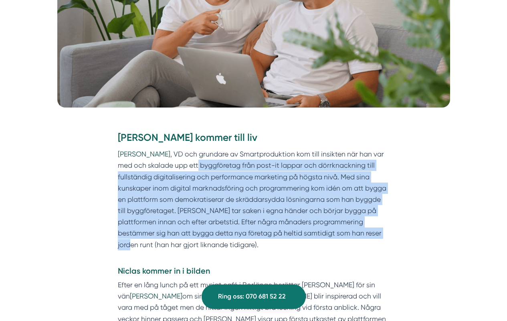 This screenshot has width=507, height=321. Describe the element at coordinates (254, 296) in the screenshot. I see `a: Ring oss: 070 681 52 22` at that location.